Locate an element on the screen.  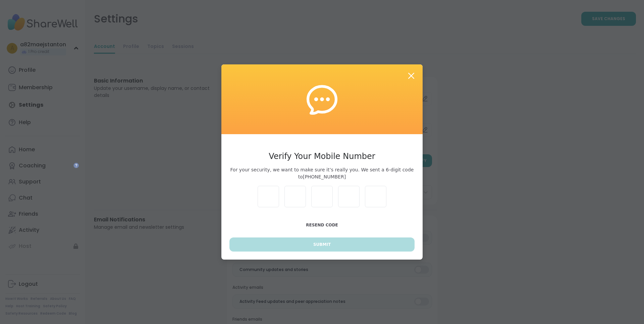
button: Resend Code is located at coordinates (322, 226).